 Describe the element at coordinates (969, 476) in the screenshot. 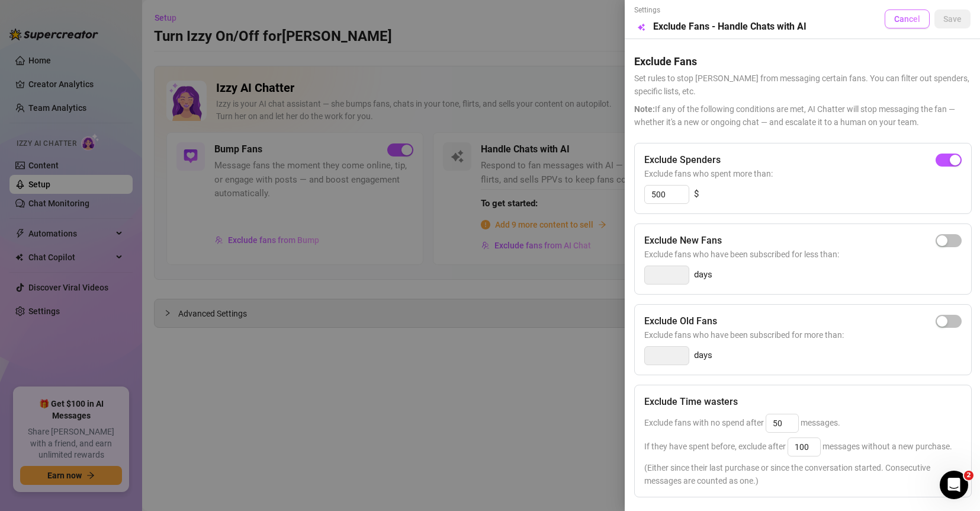

I see `span: 2` at that location.